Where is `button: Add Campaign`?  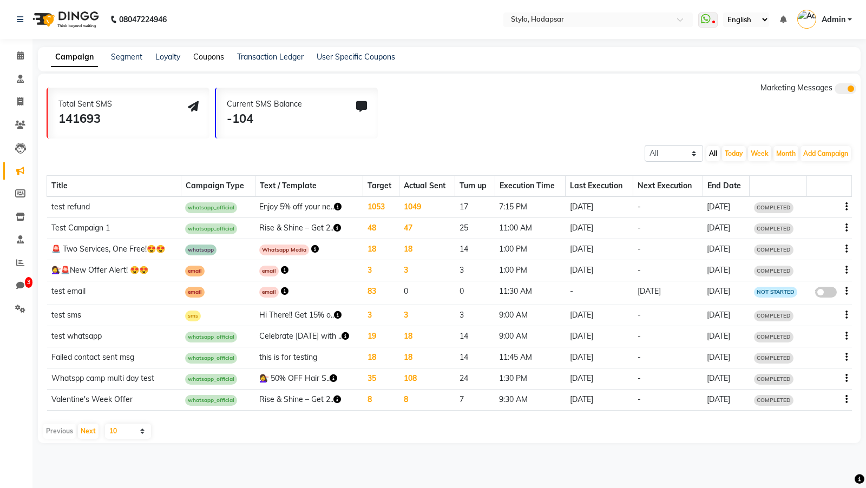
button: Add Campaign is located at coordinates (826, 154).